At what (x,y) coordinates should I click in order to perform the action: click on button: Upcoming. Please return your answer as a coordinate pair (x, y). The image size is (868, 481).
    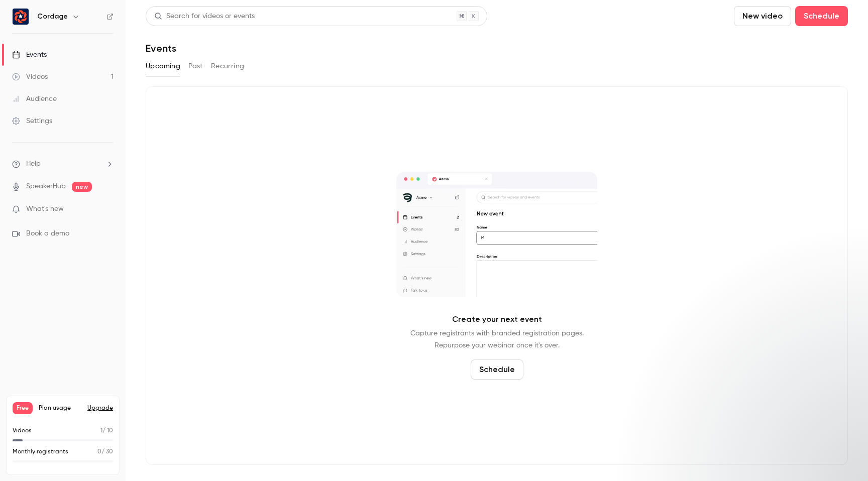
    Looking at the image, I should click on (163, 67).